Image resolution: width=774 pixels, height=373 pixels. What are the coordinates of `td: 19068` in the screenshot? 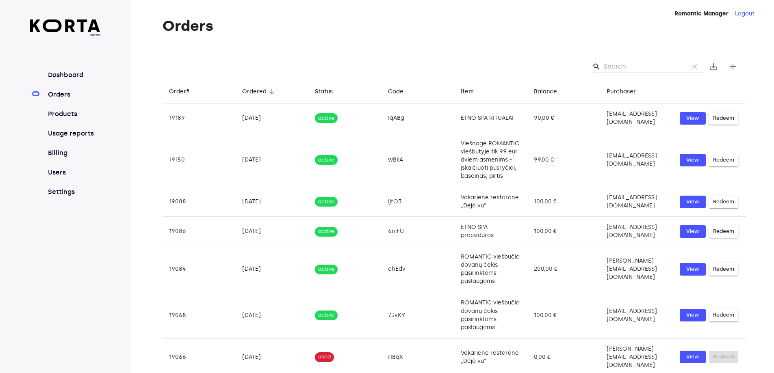 It's located at (199, 315).